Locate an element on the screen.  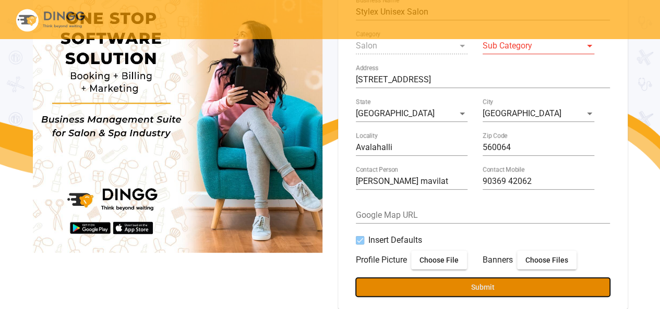
span: Insert Defaults is located at coordinates (395, 240).